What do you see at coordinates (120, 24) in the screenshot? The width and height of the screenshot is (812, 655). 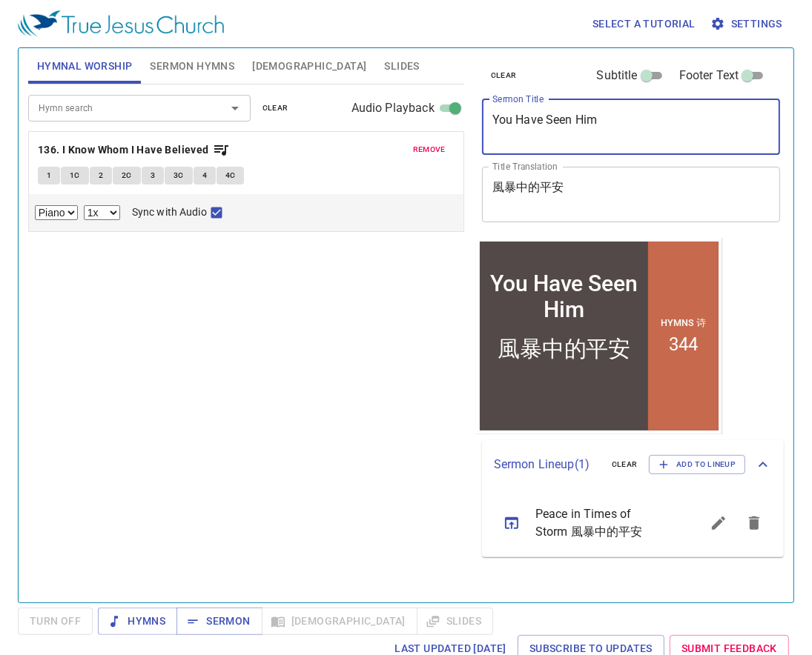 I see `img: True Jesus Church` at bounding box center [120, 24].